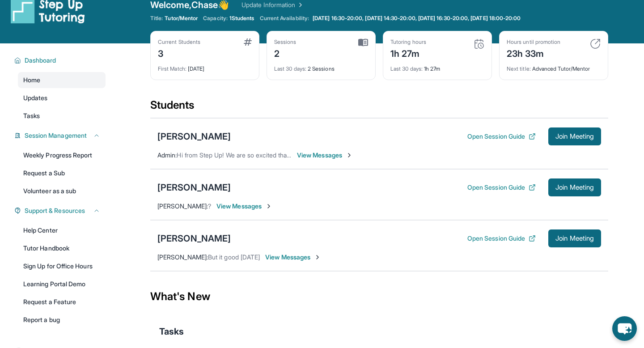 The width and height of the screenshot is (644, 348). What do you see at coordinates (62, 173) in the screenshot?
I see `a: Request a Sub` at bounding box center [62, 173].